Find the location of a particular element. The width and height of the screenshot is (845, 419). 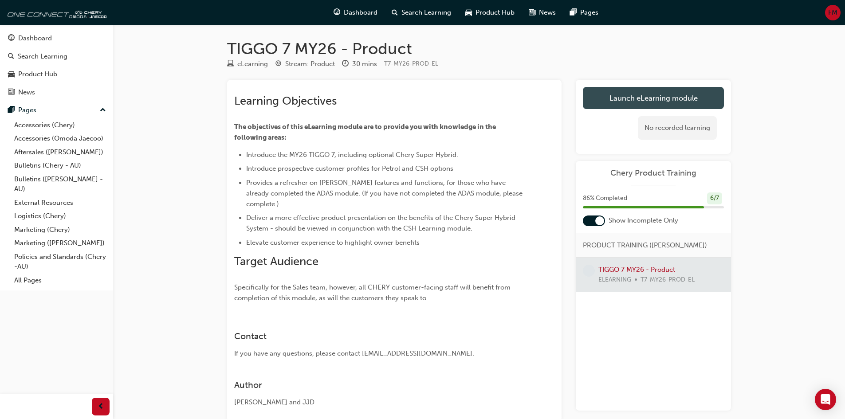

a: Accessories (Omoda Jaecoo) is located at coordinates (60, 138).